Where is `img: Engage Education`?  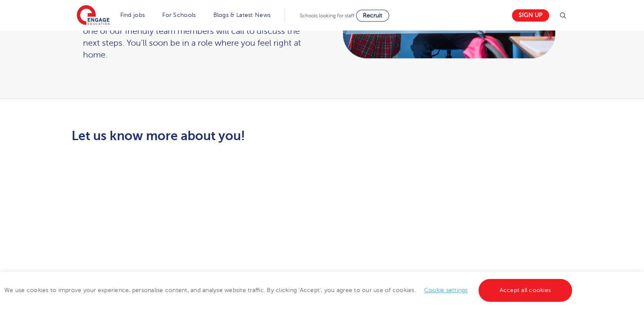 img: Engage Education is located at coordinates (93, 16).